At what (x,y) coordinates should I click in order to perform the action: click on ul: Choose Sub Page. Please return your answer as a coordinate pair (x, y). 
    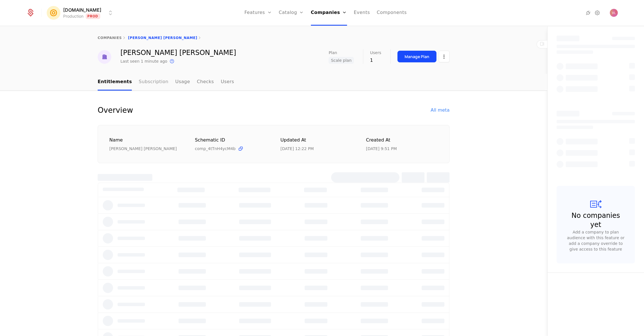
    Looking at the image, I should click on (166, 82).